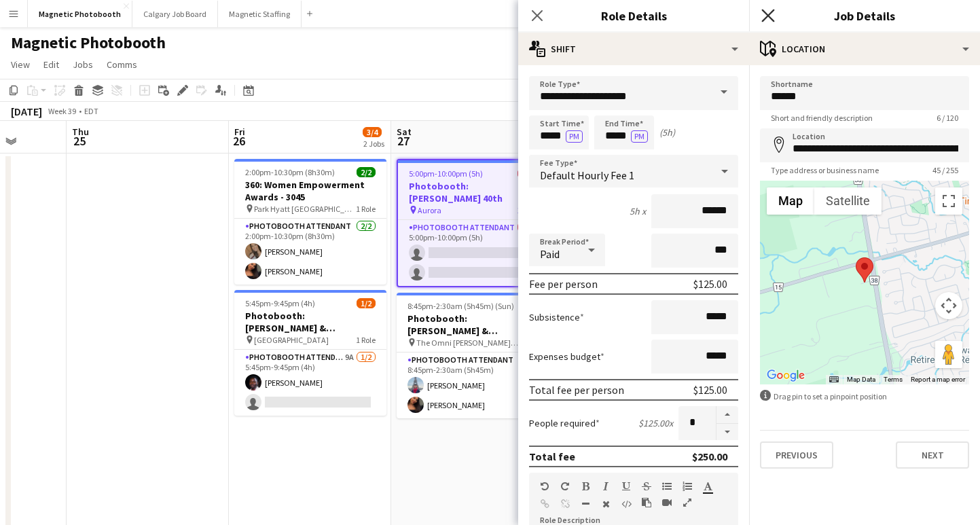  Describe the element at coordinates (627, 504) in the screenshot. I see `button: HTML Code` at that location.